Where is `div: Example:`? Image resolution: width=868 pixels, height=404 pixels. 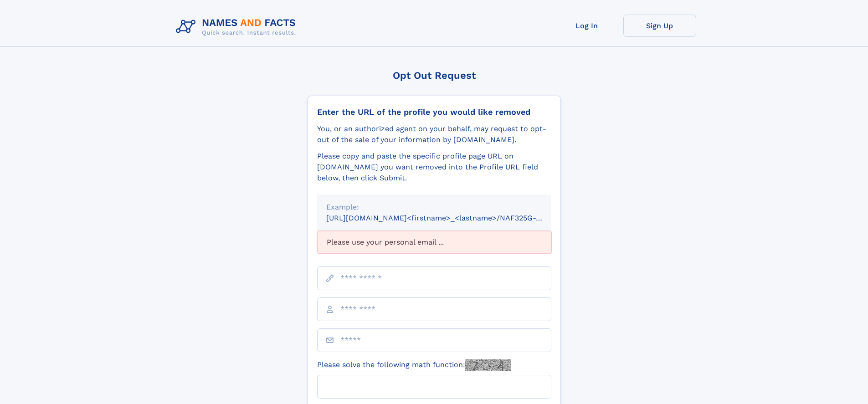
div: Example: is located at coordinates (434, 207).